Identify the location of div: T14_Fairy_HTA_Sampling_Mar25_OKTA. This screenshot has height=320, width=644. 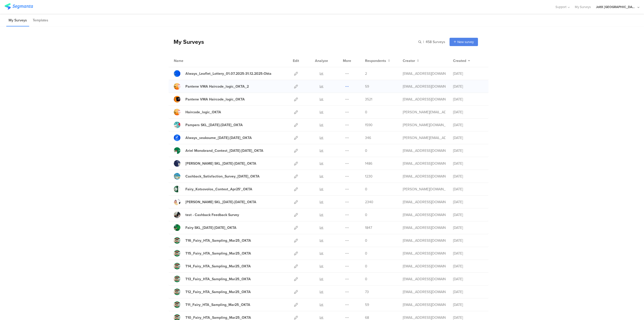
(218, 266).